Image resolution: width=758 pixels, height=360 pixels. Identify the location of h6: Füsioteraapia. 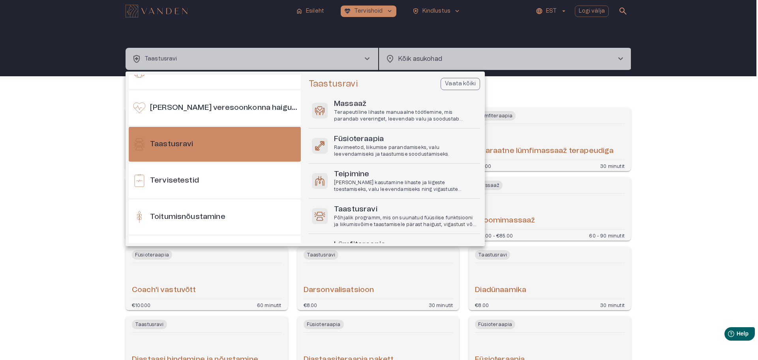
(406, 139).